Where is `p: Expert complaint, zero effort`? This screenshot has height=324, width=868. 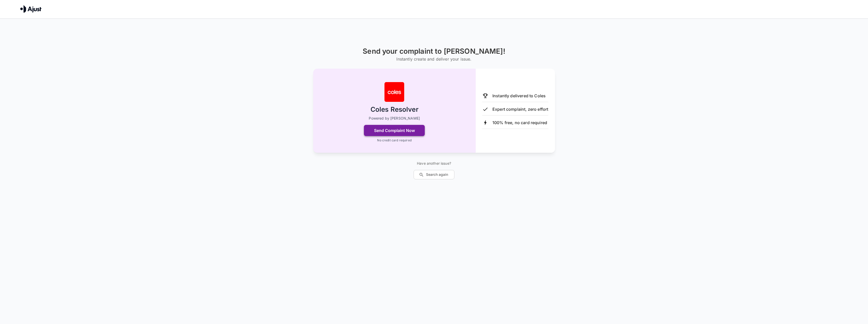
p: Expert complaint, zero effort is located at coordinates (520, 109).